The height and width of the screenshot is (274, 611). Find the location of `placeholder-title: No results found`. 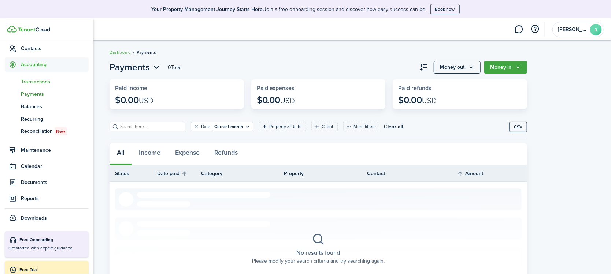

placeholder-title: No results found is located at coordinates (318, 253).